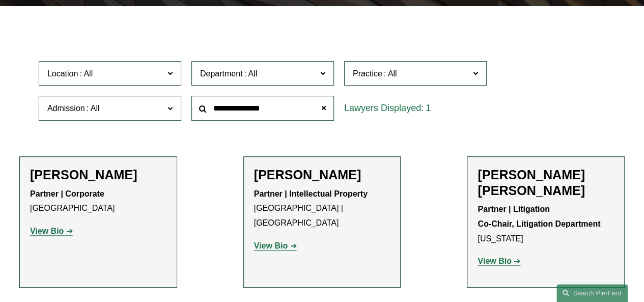 Image resolution: width=644 pixels, height=302 pixels. What do you see at coordinates (428, 108) in the screenshot?
I see `span: 1` at bounding box center [428, 108].